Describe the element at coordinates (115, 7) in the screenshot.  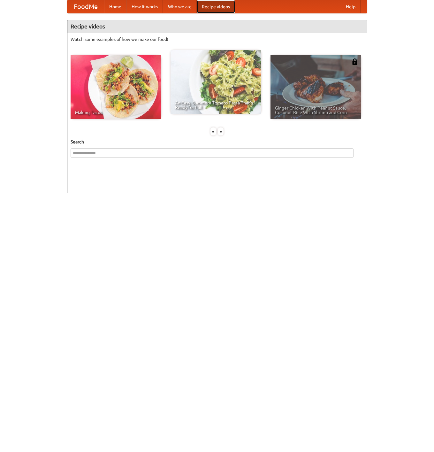
I see `a: Home` at that location.